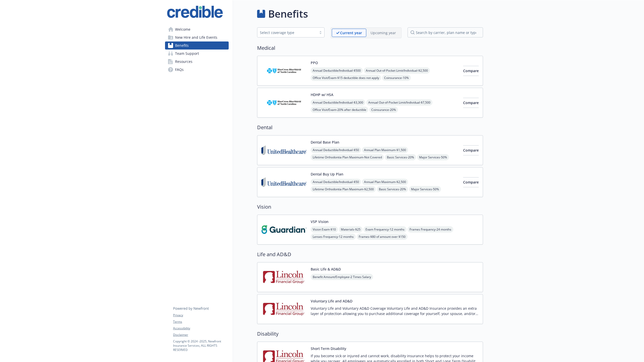 The height and width of the screenshot is (362, 644). Describe the element at coordinates (397, 70) in the screenshot. I see `span: Annual Out-of-Pocket Limit/Individual - $2,500` at that location.